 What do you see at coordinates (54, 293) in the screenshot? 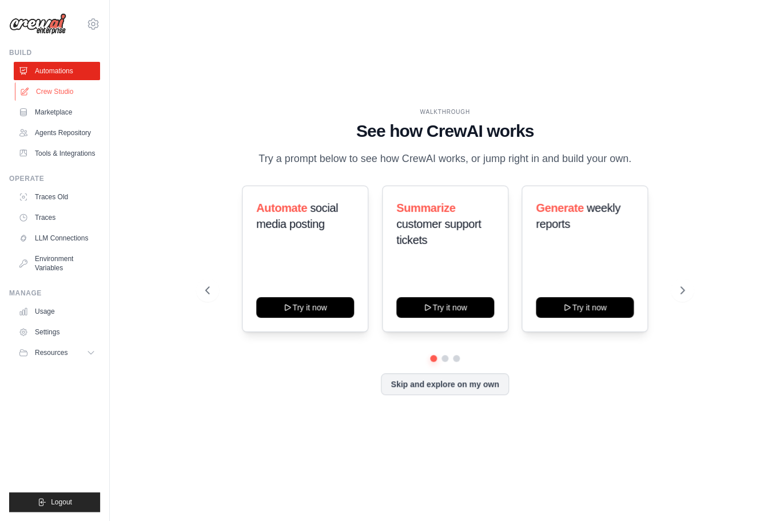
I see `div: Manage` at bounding box center [54, 293].